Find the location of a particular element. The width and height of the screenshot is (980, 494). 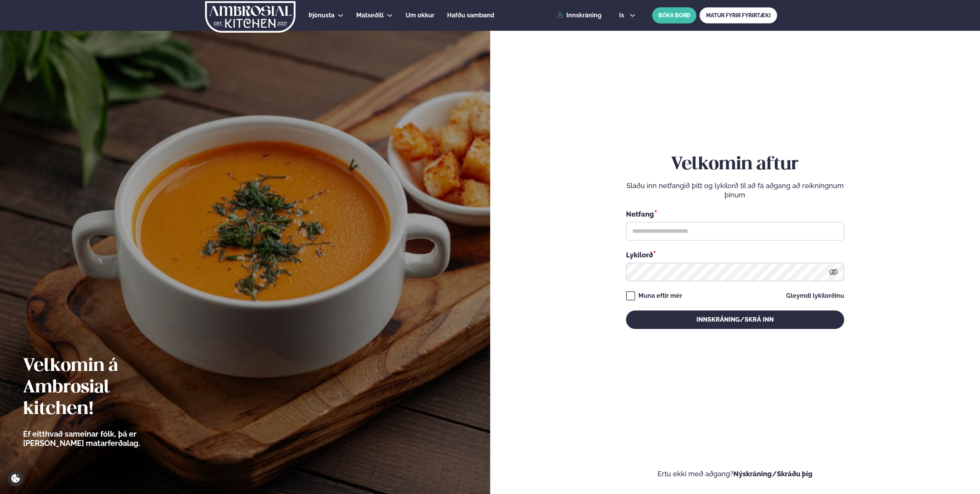

a: Cookie settings is located at coordinates (15, 478).